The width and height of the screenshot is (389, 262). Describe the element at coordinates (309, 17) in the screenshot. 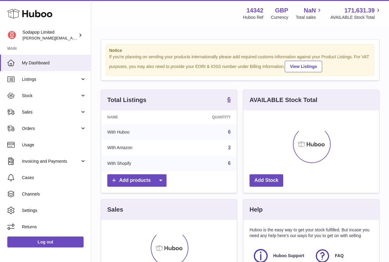

I see `span: Total sales` at that location.